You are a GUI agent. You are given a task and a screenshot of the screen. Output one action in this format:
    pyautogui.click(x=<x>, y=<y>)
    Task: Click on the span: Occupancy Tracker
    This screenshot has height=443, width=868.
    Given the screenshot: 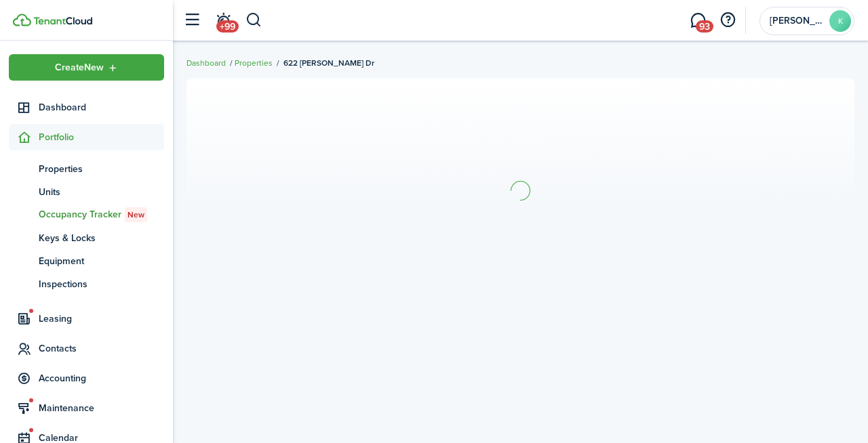 What is the action you would take?
    pyautogui.click(x=101, y=215)
    